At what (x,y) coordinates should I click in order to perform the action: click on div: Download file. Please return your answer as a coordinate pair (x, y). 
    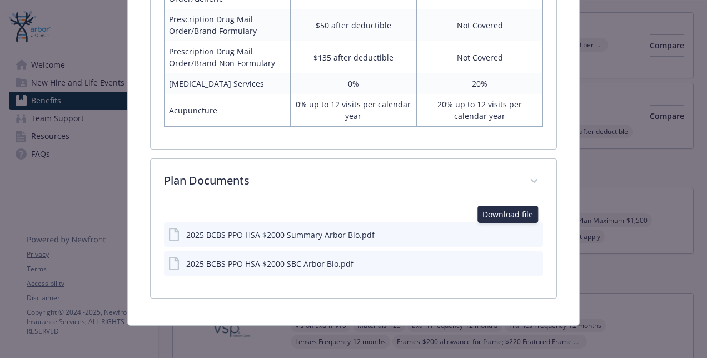
    Looking at the image, I should click on (508, 214).